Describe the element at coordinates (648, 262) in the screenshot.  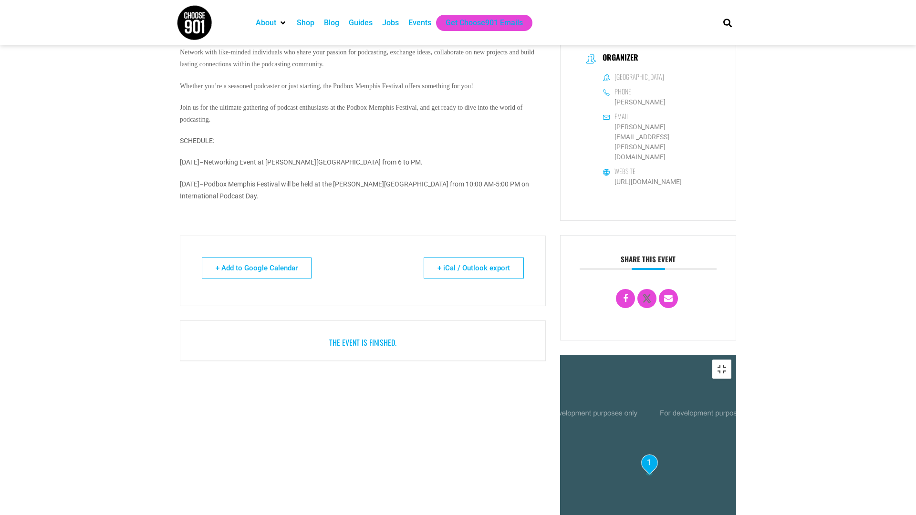
I see `h3: Share this event` at that location.